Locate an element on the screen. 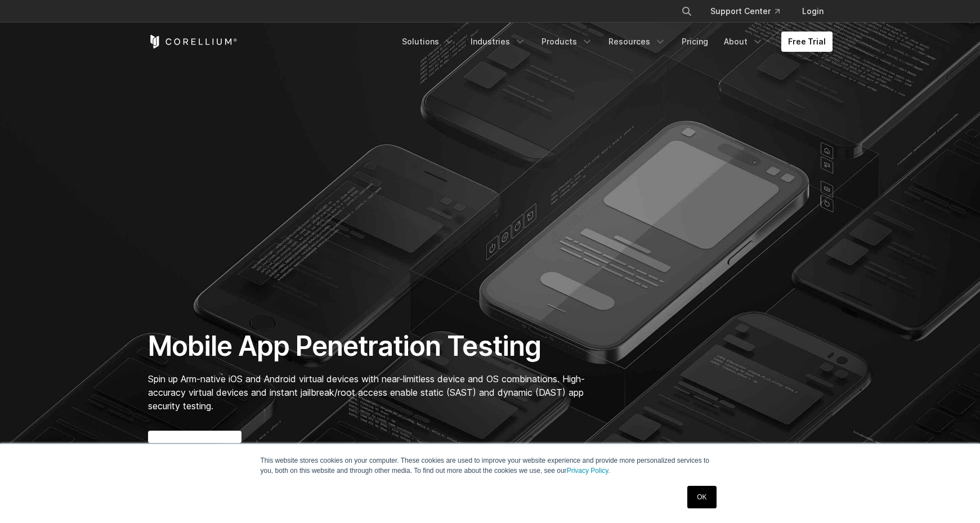  h1: Mobile App Penetration Testing is located at coordinates (372, 346).